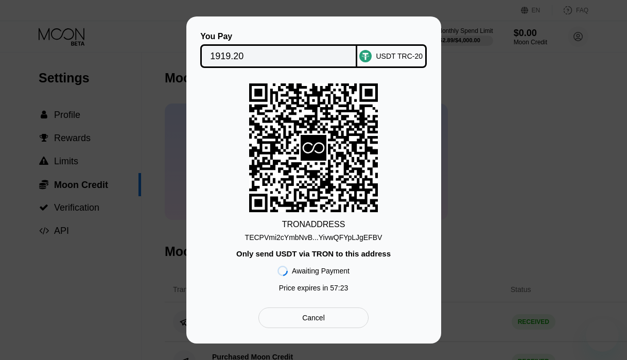 The image size is (627, 360). I want to click on div: Awaiting Payment, so click(321, 271).